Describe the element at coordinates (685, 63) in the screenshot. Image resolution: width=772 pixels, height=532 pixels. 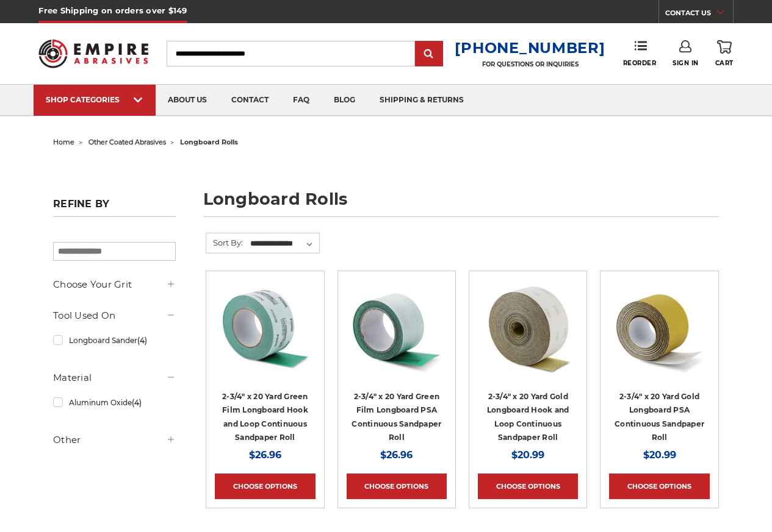
I see `span: Sign In` at that location.